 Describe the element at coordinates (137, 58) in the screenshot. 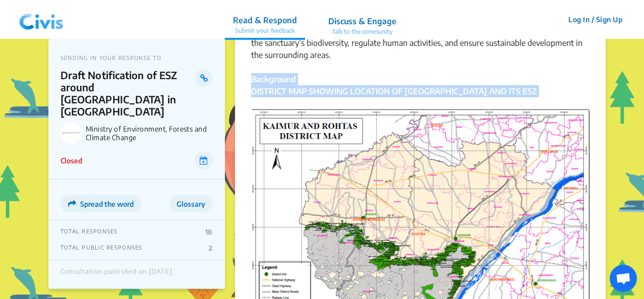

I see `p: SENDING IN YOUR RESPONSE TO` at that location.